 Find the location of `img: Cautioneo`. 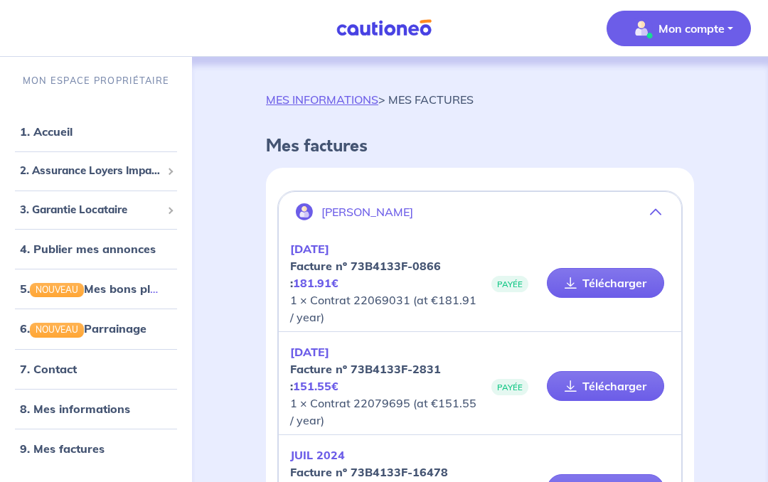

img: Cautioneo is located at coordinates (384, 28).